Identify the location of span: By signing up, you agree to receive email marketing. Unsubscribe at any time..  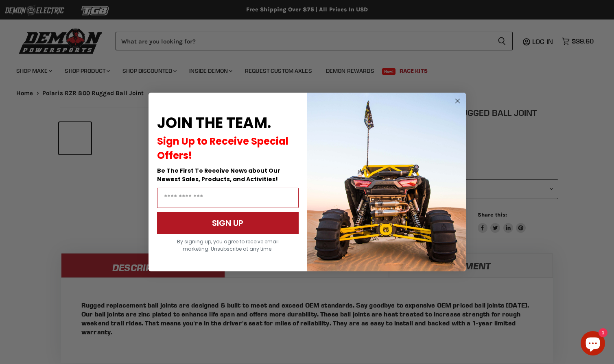
(228, 246).